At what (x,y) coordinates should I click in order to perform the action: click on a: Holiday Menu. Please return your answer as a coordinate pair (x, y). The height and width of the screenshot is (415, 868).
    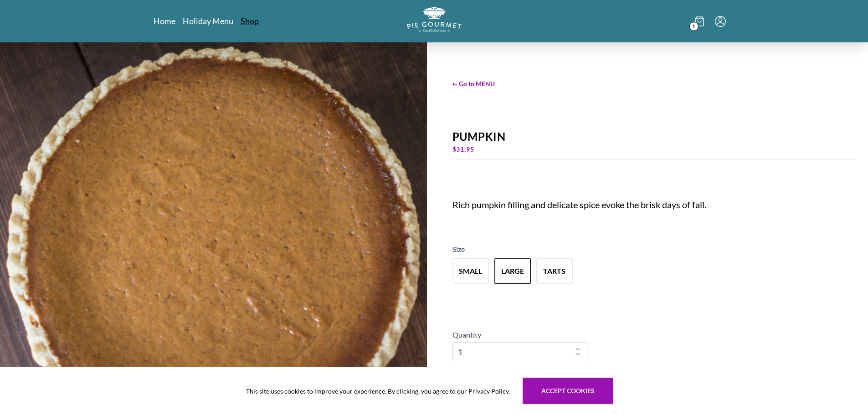
    Looking at the image, I should click on (208, 21).